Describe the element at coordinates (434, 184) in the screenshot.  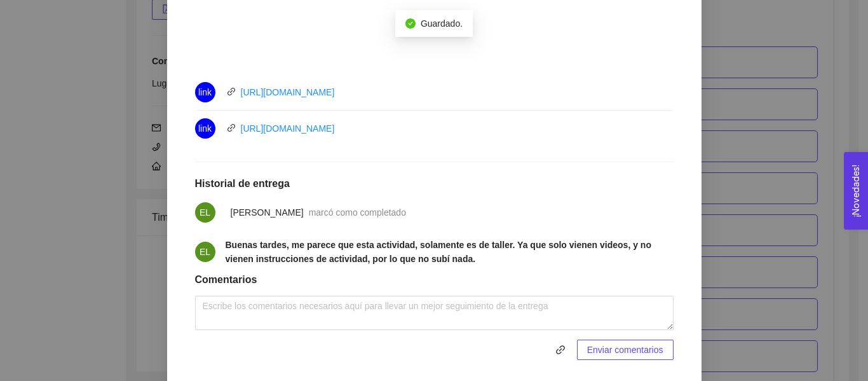
I see `h1: Historial de entrega` at that location.